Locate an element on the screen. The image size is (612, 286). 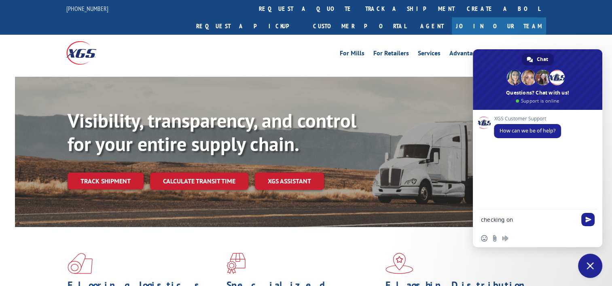
a: Services is located at coordinates (429, 55).